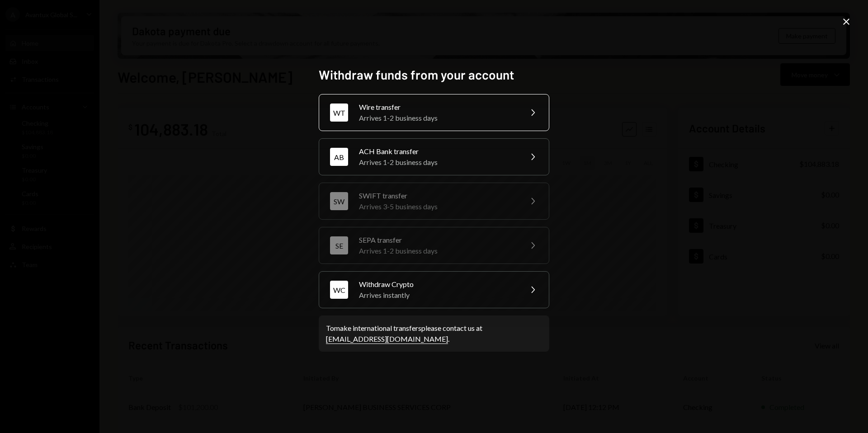  Describe the element at coordinates (339, 113) in the screenshot. I see `div: WT` at that location.